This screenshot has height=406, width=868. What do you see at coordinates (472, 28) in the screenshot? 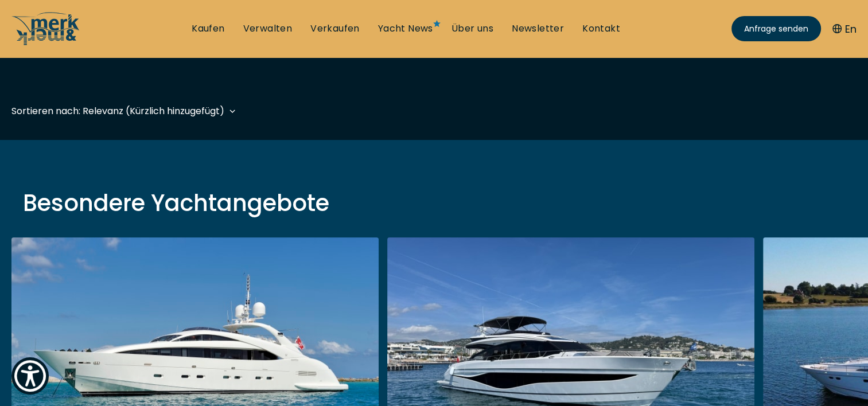
I see `a: Über uns` at bounding box center [472, 28].